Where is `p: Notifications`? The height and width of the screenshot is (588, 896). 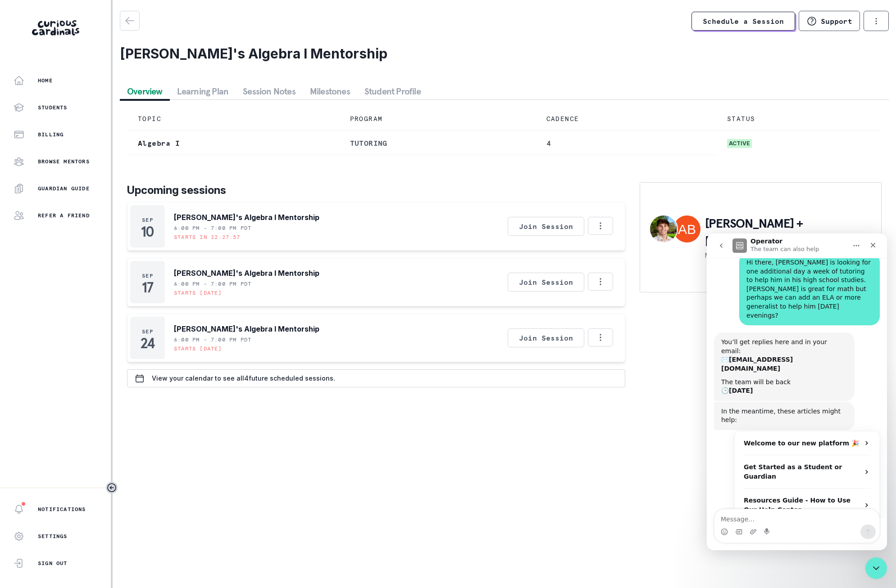
p: Notifications is located at coordinates (62, 510).